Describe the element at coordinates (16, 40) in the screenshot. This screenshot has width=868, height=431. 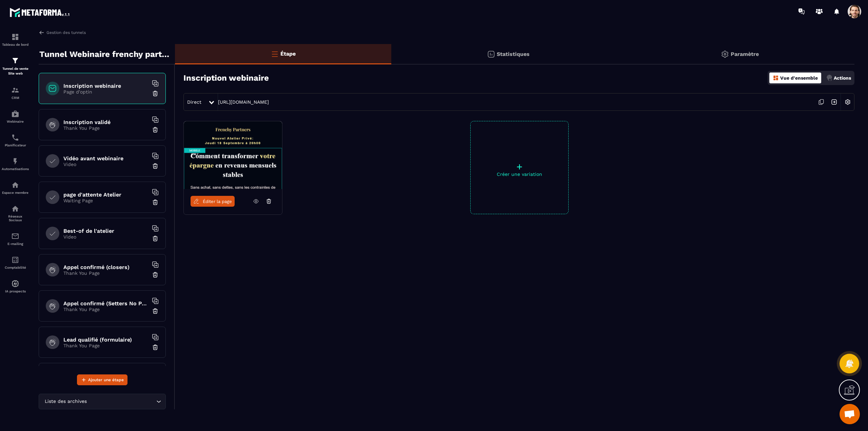
I see `a: formationformationTableau de bord` at that location.